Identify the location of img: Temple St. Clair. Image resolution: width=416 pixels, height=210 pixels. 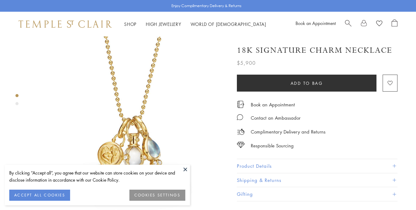
(65, 24).